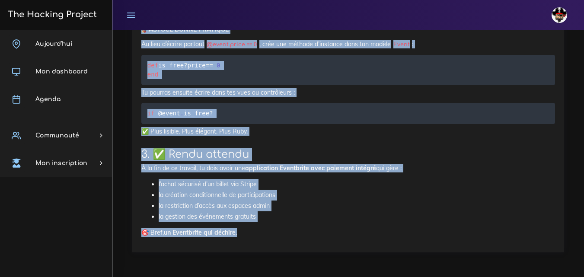 The width and height of the screenshot is (584, 277). I want to click on p: ✅ Plus lisible. Plus élégant. Plus Ruby., so click(348, 131).